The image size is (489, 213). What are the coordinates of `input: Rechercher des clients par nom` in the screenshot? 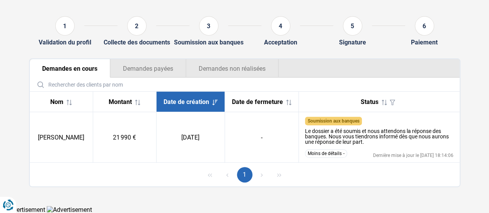 It's located at (245, 84).